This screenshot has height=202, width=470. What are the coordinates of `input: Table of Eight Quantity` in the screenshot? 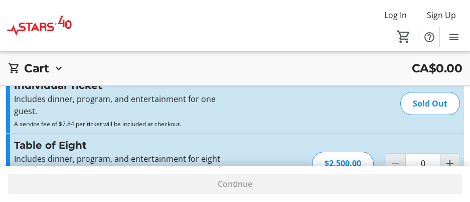 It's located at (423, 163).